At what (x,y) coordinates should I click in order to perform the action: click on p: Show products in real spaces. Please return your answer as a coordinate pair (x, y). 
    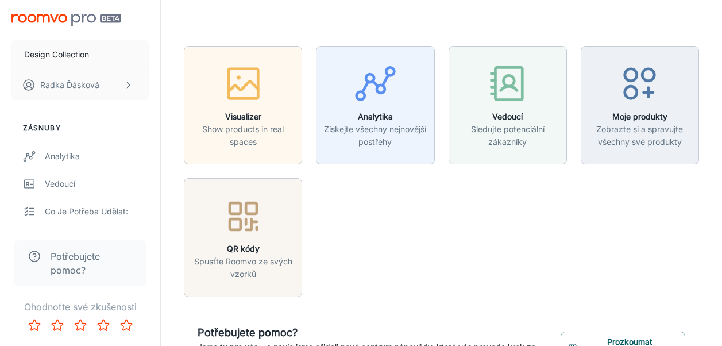
    Looking at the image, I should click on (243, 136).